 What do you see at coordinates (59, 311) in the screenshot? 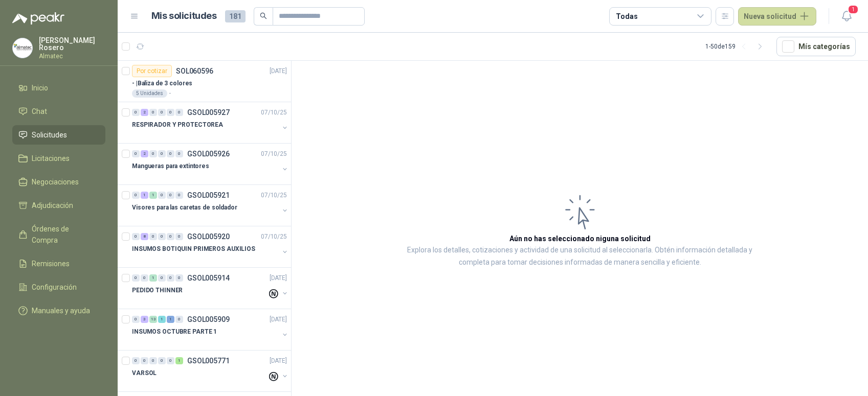
I see `a: Manuales y ayuda` at bounding box center [59, 311].